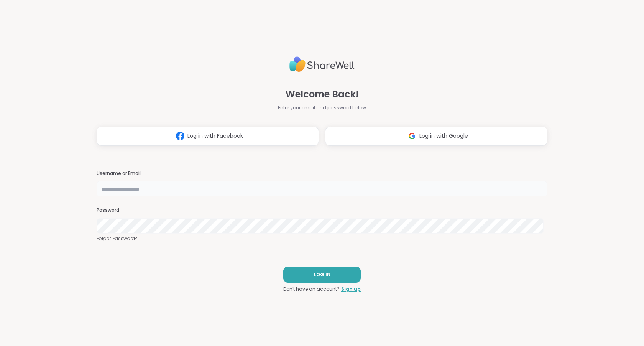 The height and width of the screenshot is (346, 644). Describe the element at coordinates (322, 173) in the screenshot. I see `h3: Username or Email` at that location.